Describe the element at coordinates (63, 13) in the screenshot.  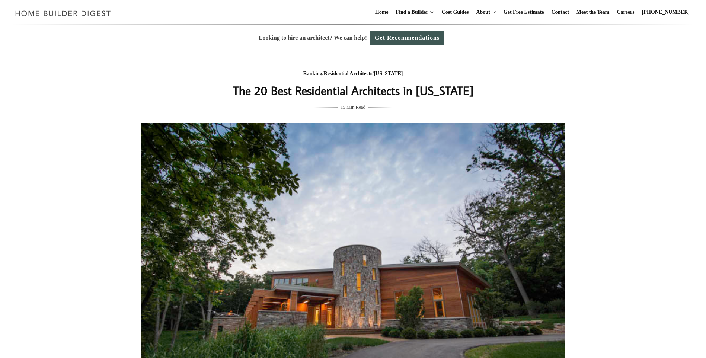
I see `img: Home Builder Digest` at that location.